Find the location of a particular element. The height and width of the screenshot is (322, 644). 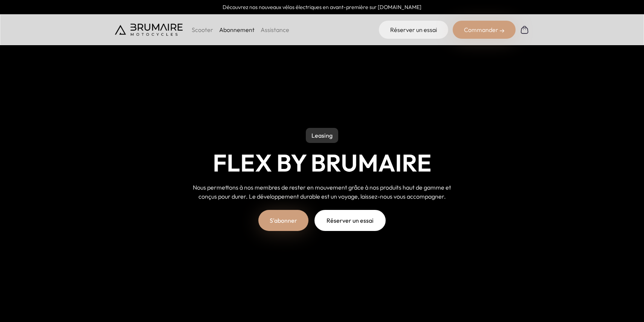

p: Leasing is located at coordinates (322, 136).